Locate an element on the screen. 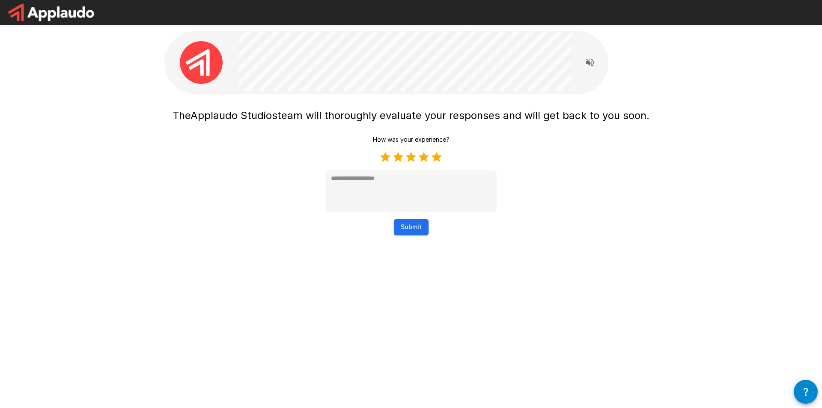 The height and width of the screenshot is (408, 822). span: team will thoroughly evaluate your responses and will get back to you soon. is located at coordinates (463, 115).